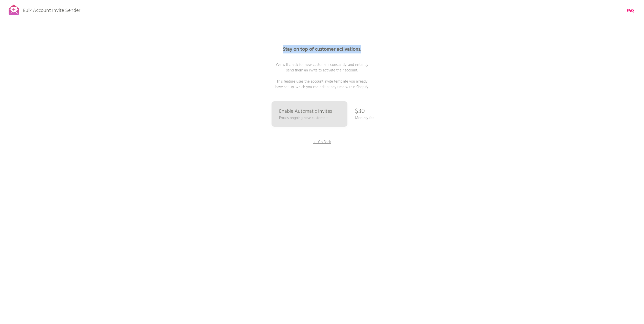 The image size is (644, 324). What do you see at coordinates (630, 11) in the screenshot?
I see `b: FAQ` at bounding box center [630, 11].